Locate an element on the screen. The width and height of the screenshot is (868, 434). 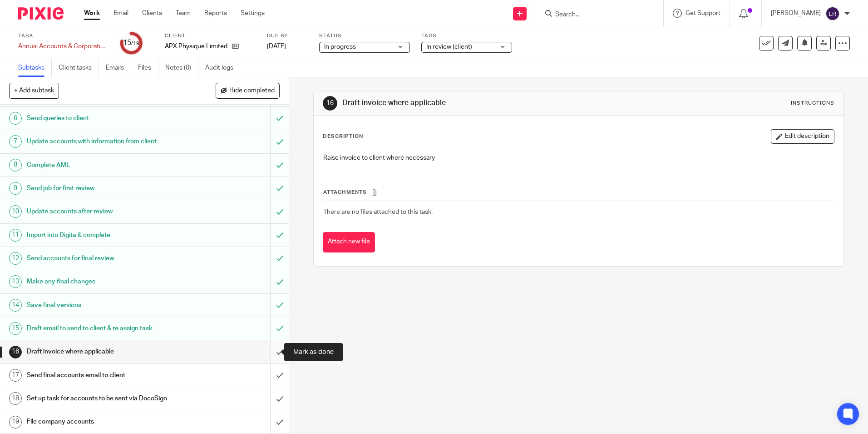
button: Attach new file is located at coordinates (348, 242).